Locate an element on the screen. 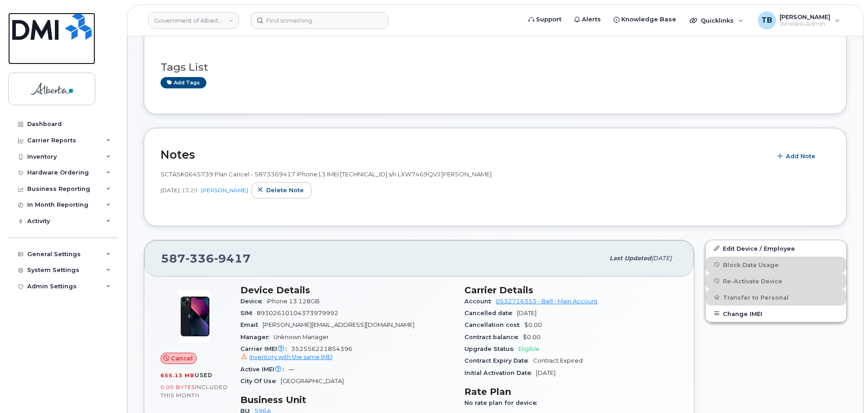 This screenshot has width=868, height=413. button: Block Data Usage is located at coordinates (775, 265).